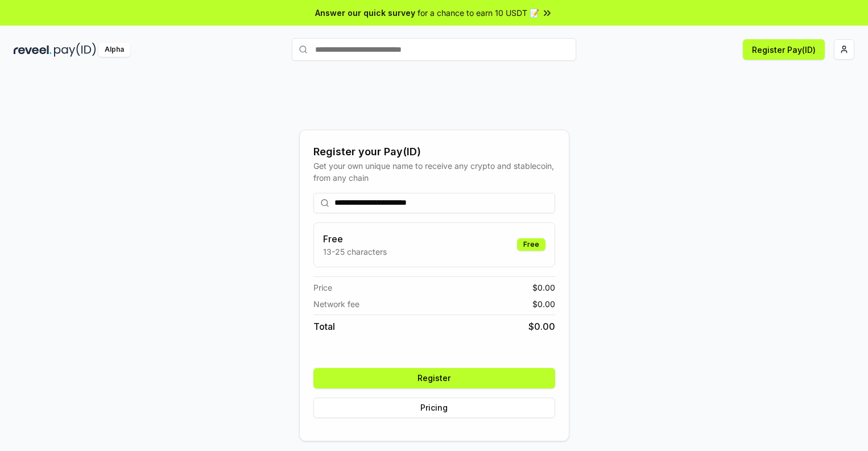 The height and width of the screenshot is (451, 868). I want to click on span: Network fee, so click(336, 303).